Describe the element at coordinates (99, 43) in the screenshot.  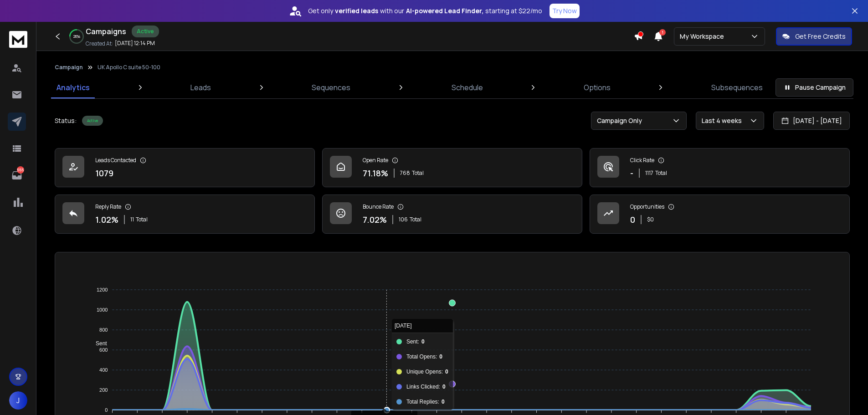
I see `p: Created At:` at that location.